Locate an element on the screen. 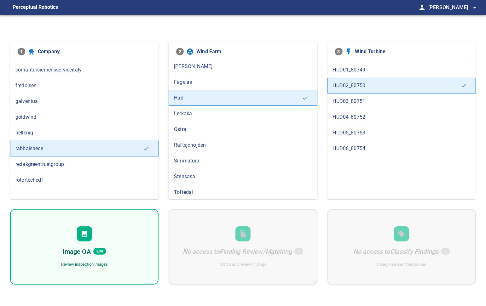 This screenshot has width=486, height=306. span: 3 is located at coordinates (339, 52).